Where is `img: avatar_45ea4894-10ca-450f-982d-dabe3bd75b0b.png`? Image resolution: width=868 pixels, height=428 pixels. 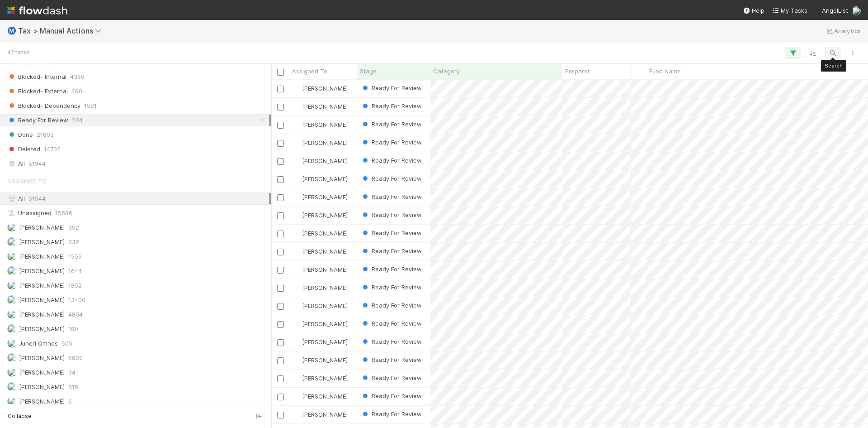
img: avatar_45ea4894-10ca-450f-982d-dabe3bd75b0b.png is located at coordinates (12, 241).